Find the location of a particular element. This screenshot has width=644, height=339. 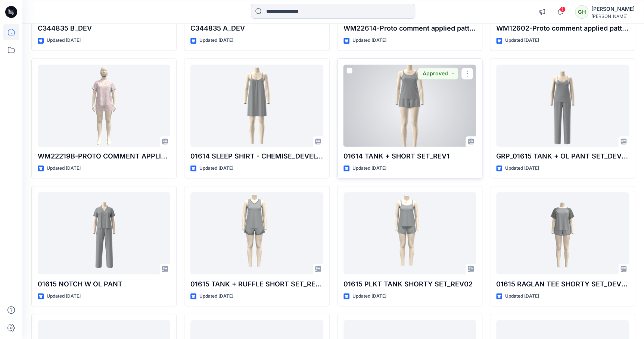

a: 01615 PLKT TANK SHORTY SET_REV02 is located at coordinates (410, 233).